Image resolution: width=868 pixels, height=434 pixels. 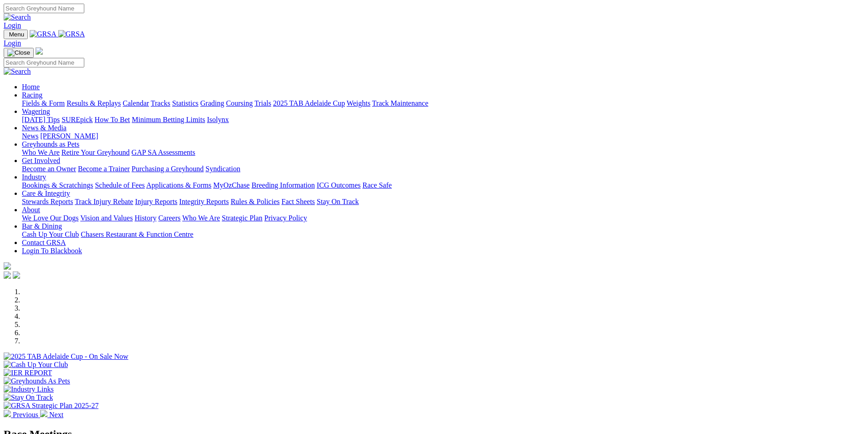 What do you see at coordinates (223, 169) in the screenshot?
I see `a: Syndication` at bounding box center [223, 169].